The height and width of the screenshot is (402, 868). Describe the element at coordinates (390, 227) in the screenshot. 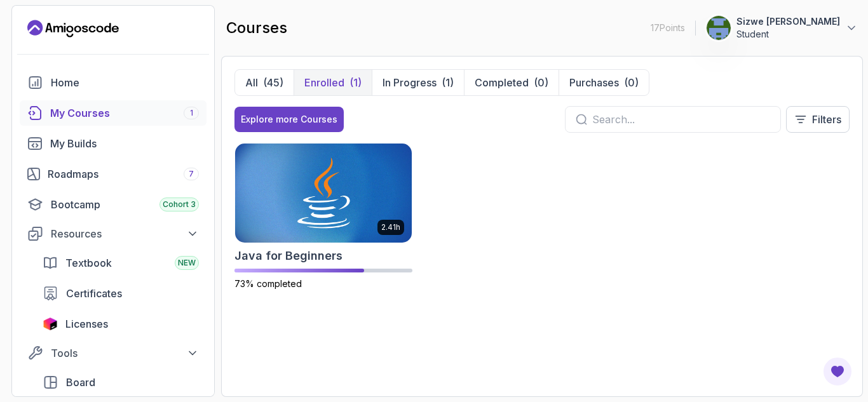

I see `p: 2.41h` at that location.